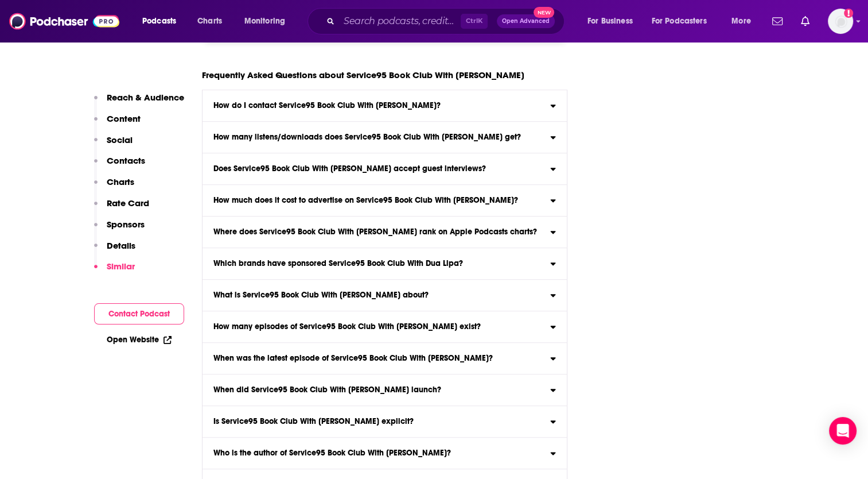 Image resolution: width=868 pixels, height=479 pixels. I want to click on p: Social, so click(120, 140).